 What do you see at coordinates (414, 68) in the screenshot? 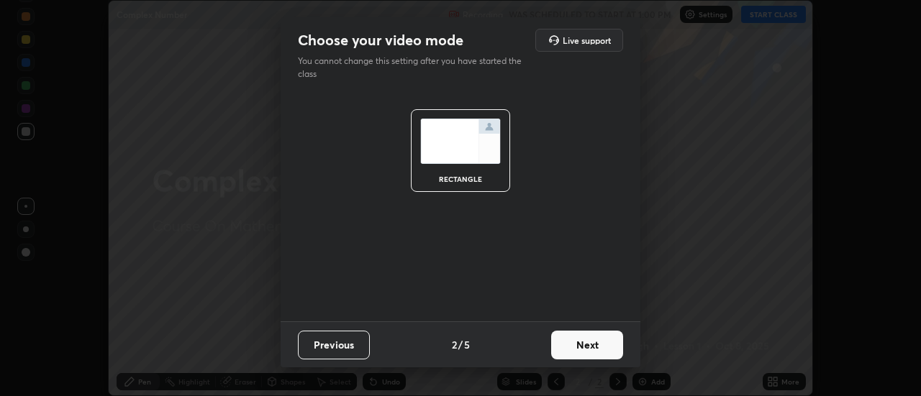
I see `p: You cannot change this setting after you have started the class` at bounding box center [414, 68].